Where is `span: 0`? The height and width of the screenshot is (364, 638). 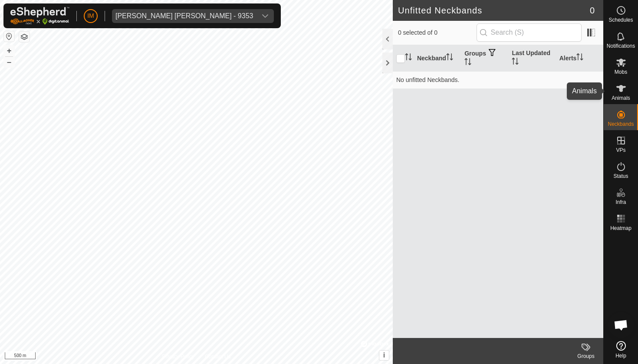
span: 0 is located at coordinates (592, 10).